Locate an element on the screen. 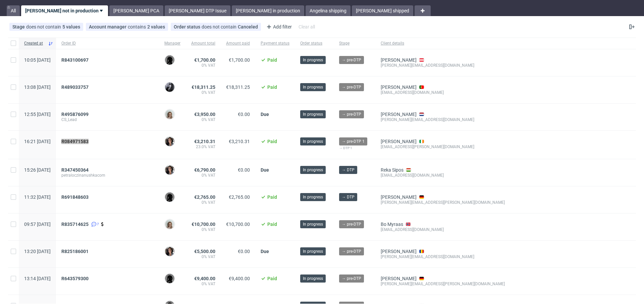 This screenshot has width=644, height=304. div: → DTP 1 is located at coordinates (354, 149).